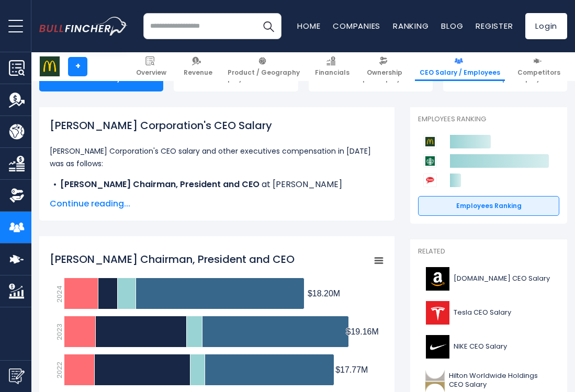  What do you see at coordinates (59, 370) in the screenshot?
I see `text: 2022` at bounding box center [59, 370].